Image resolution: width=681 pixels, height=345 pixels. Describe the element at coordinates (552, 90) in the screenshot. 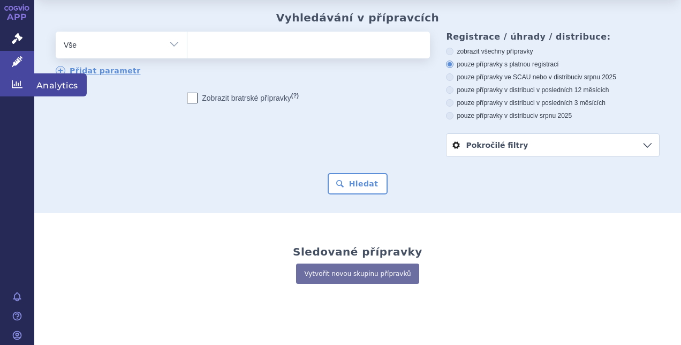

I see `label: pouze přípravky v distribuci v posledních 12 měsících` at that location.